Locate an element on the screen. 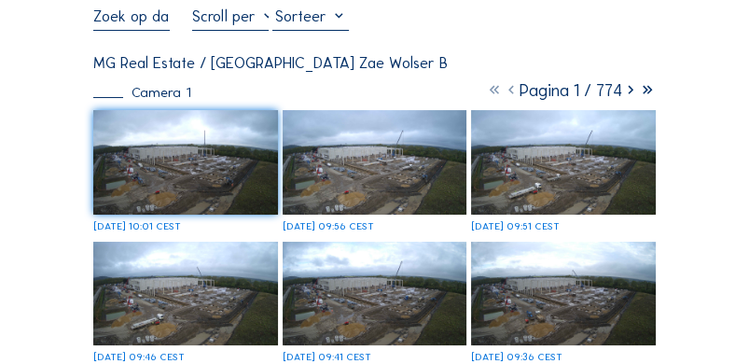 The image size is (749, 364). img: image_53620469 is located at coordinates (375, 293).